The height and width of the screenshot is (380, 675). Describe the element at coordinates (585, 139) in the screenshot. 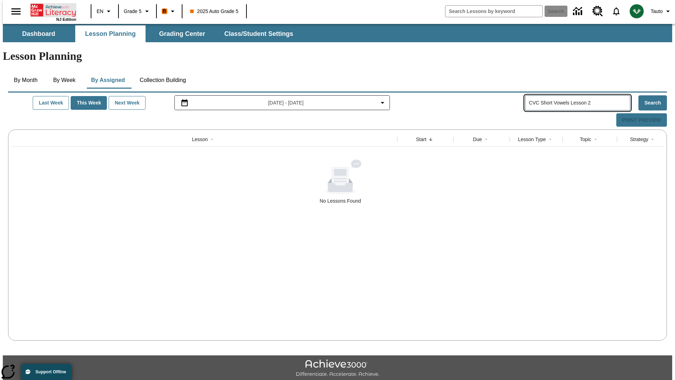

I see `div: Topic` at that location.